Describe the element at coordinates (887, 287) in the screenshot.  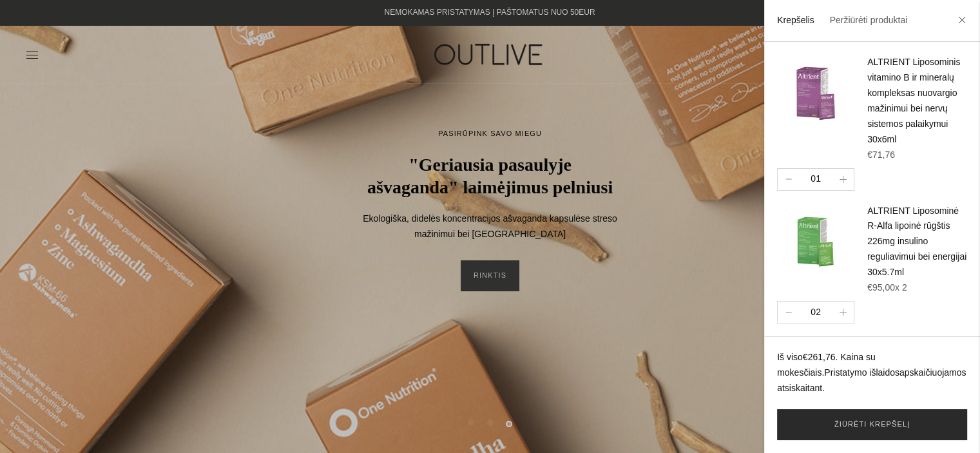
I see `span: €95,00` at that location.